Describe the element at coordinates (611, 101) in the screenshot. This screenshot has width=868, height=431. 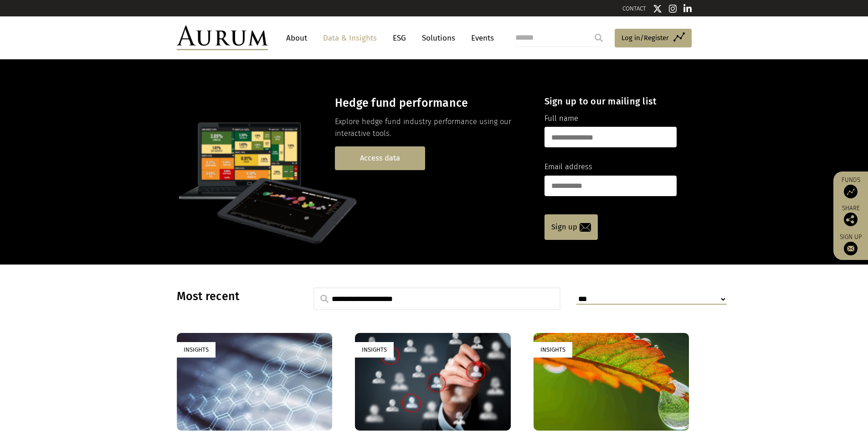
I see `h4: Sign up to our mailing list` at that location.